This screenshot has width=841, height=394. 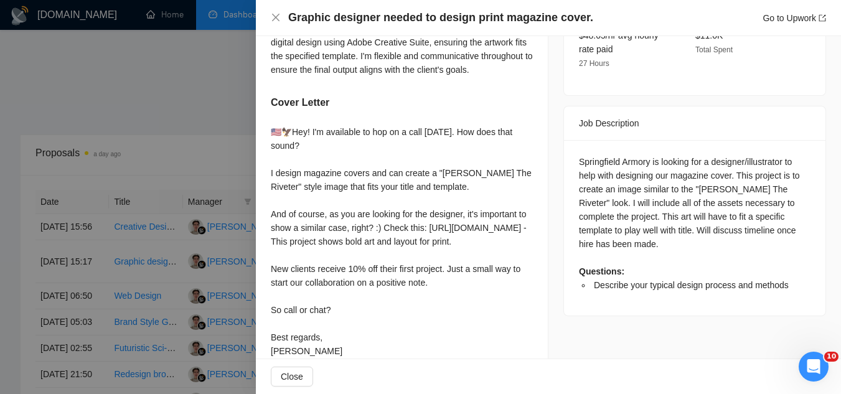 What do you see at coordinates (822, 18) in the screenshot?
I see `span: export` at bounding box center [822, 18].